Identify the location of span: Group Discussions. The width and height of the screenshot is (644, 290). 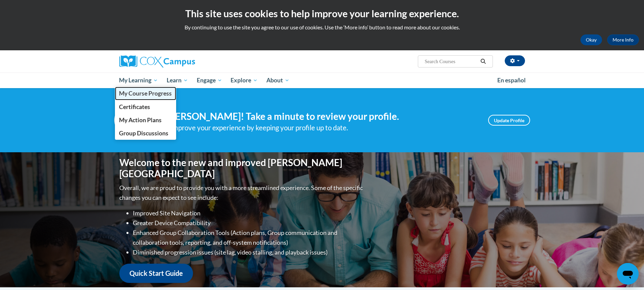
(144, 133).